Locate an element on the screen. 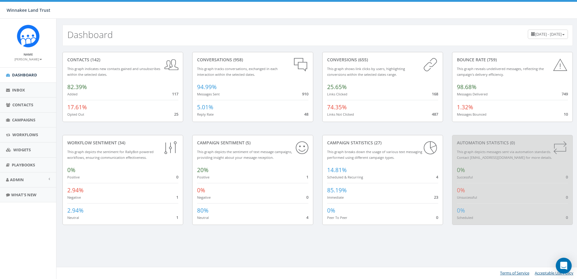 This screenshot has height=279, width=577. span: 80% is located at coordinates (203, 210).